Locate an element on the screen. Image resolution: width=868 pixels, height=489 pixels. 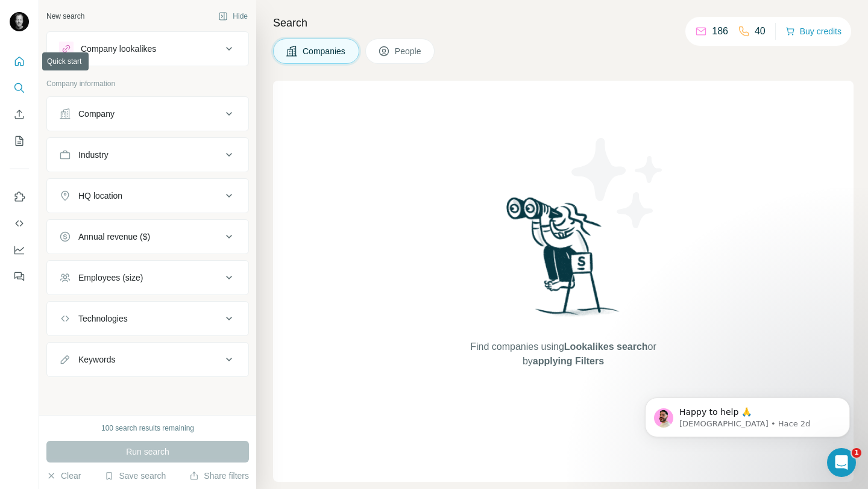
button: Save search is located at coordinates (135, 476).